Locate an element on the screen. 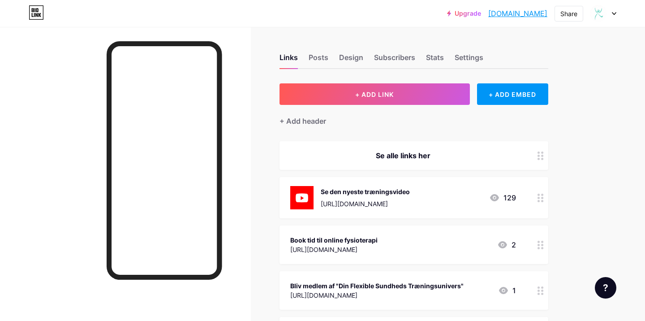 This screenshot has width=645, height=321. div: Subscribers is located at coordinates (395, 60).